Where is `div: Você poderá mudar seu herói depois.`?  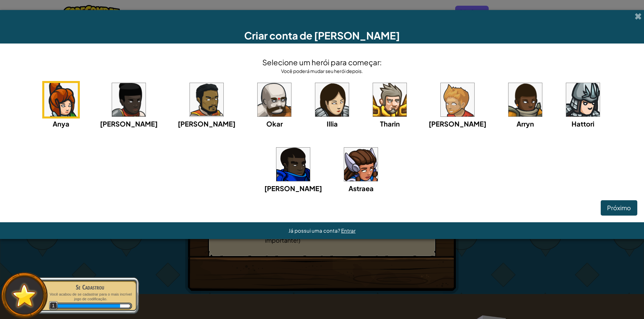
div: Você poderá mudar seu herói depois. is located at coordinates (322, 71).